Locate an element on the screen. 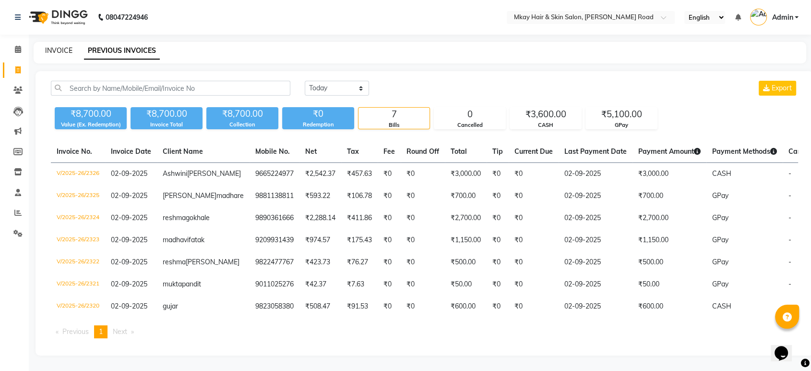 This screenshot has width=811, height=371. td: ₹106.78 is located at coordinates (360, 196).